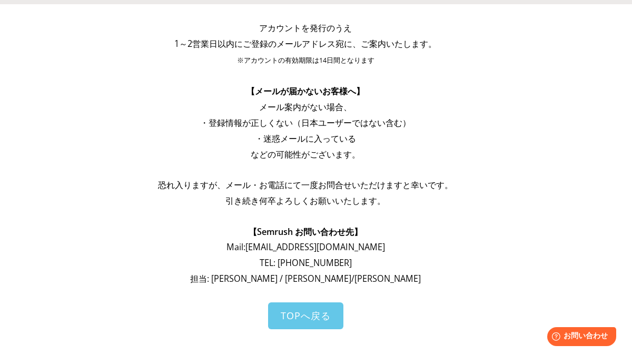 This screenshot has height=364, width=632. I want to click on span: メール案内がない場合、, so click(306, 107).